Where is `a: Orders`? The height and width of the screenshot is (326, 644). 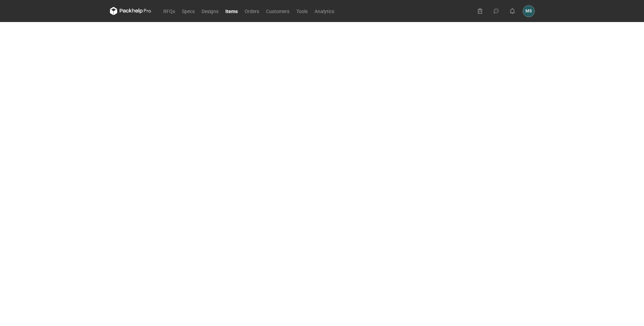 a: Orders is located at coordinates (252, 11).